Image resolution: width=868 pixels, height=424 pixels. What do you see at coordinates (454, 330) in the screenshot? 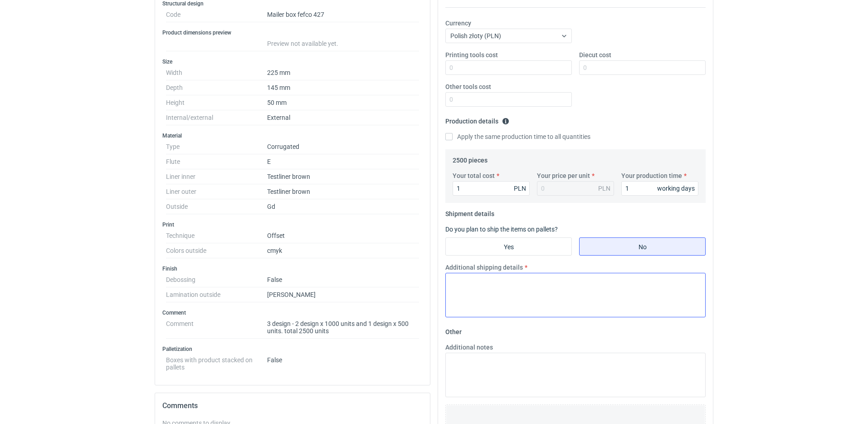
I see `legend: Other` at bounding box center [454, 330].